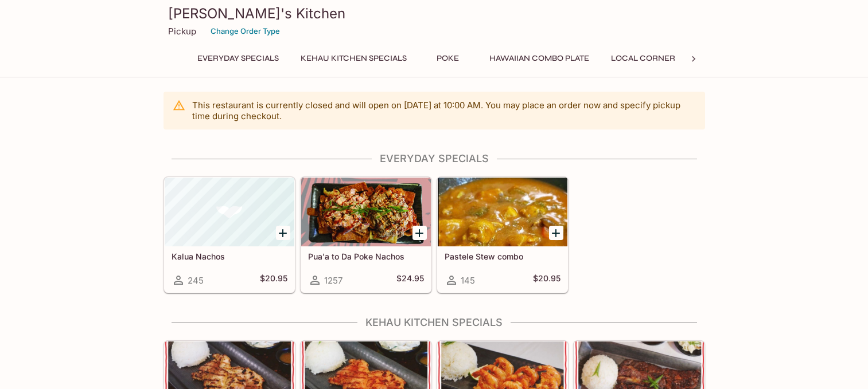 The height and width of the screenshot is (389, 868). I want to click on button: Kehau Kitchen Specials, so click(353, 58).